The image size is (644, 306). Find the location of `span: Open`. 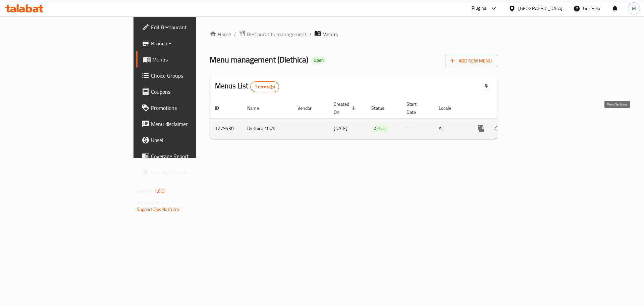

span: Open is located at coordinates (319, 60).